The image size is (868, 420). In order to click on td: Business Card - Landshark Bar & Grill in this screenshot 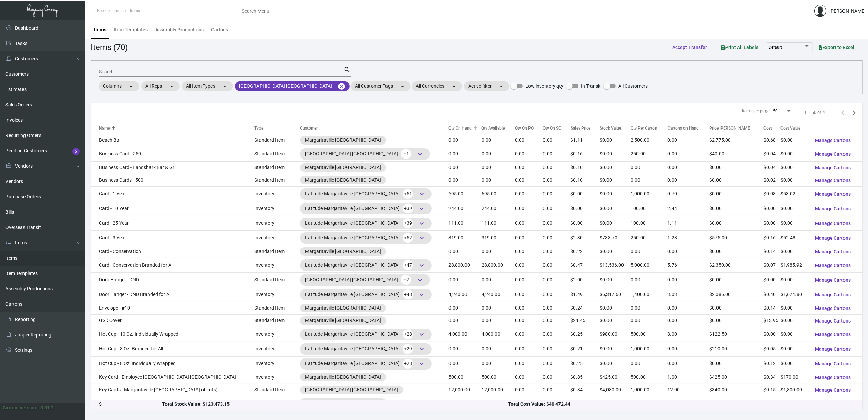, I will do `click(172, 168)`.